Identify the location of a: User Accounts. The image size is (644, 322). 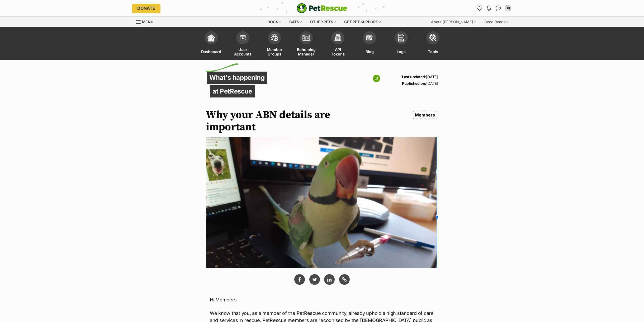
(243, 44).